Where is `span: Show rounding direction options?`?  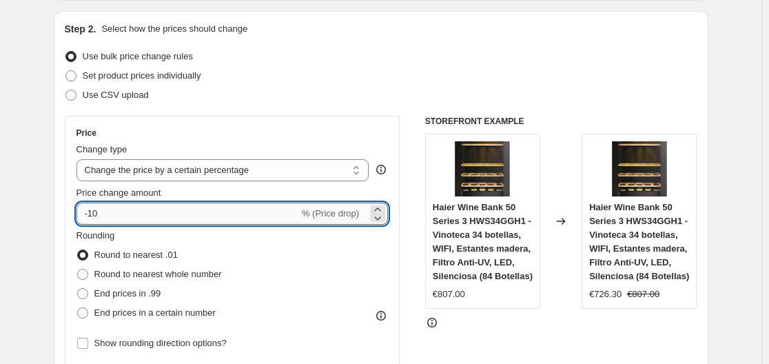 span: Show rounding direction options? is located at coordinates (161, 343).